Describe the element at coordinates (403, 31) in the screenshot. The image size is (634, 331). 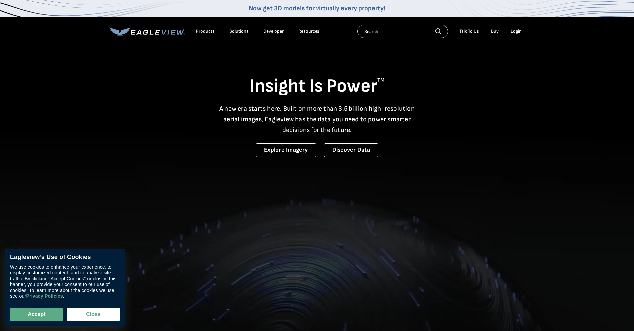
I see `input: Search` at that location.